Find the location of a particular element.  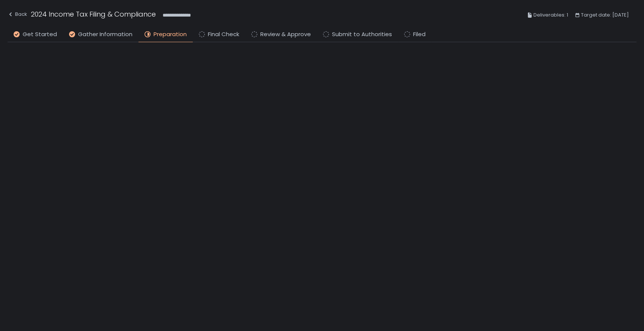

button: Back is located at coordinates (17, 15).